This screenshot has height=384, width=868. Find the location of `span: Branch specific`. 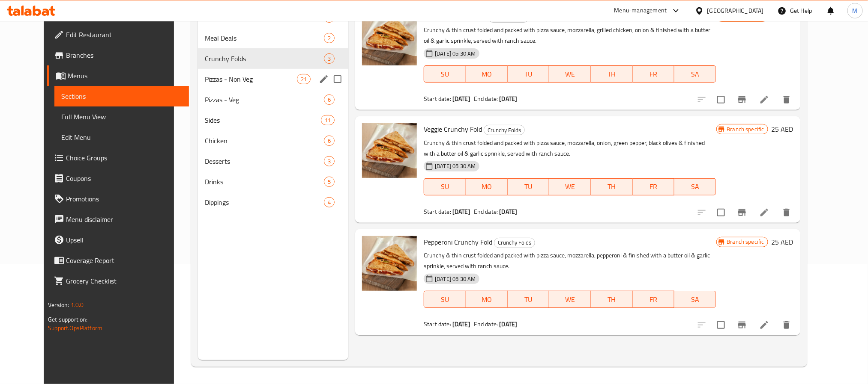

span: Branch specific is located at coordinates (745, 129).